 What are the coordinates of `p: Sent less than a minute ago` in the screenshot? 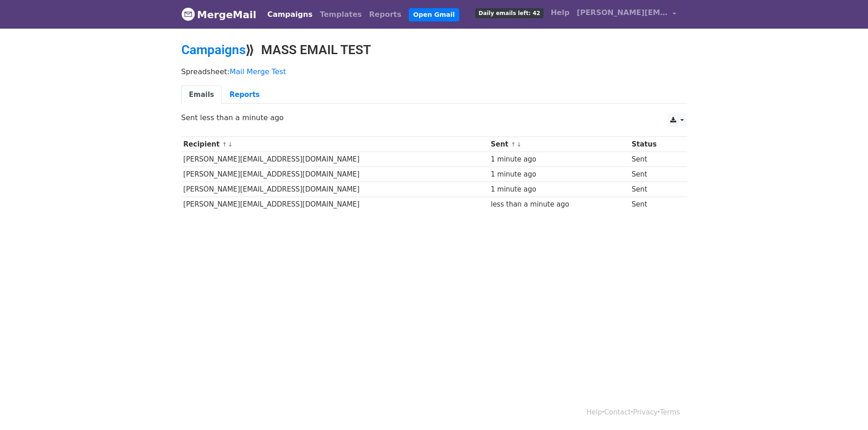 It's located at (434, 118).